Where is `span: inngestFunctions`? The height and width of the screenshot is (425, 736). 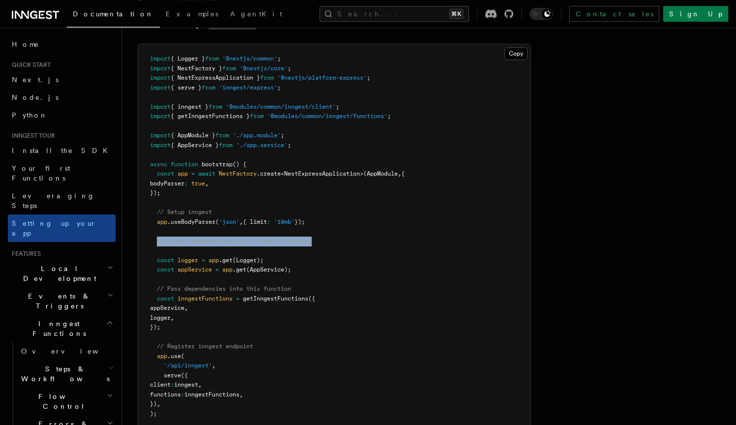
span: inngestFunctions is located at coordinates (205, 299).